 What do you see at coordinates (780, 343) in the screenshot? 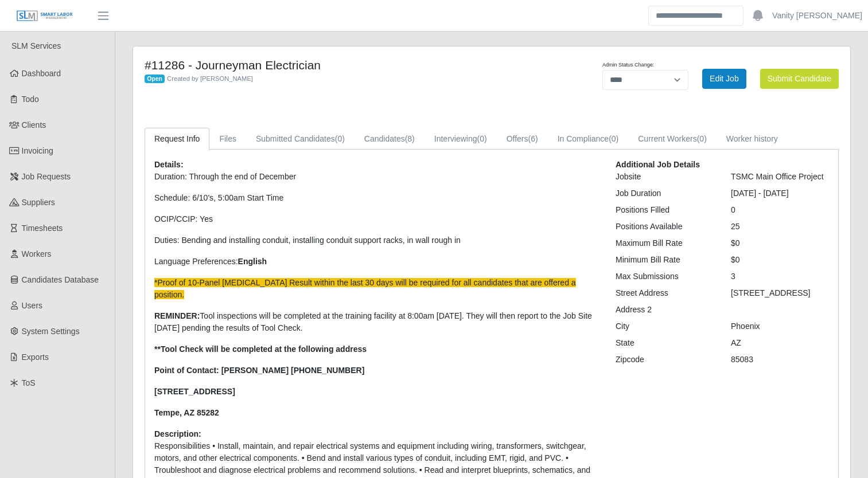
I see `div: AZ` at bounding box center [780, 343].